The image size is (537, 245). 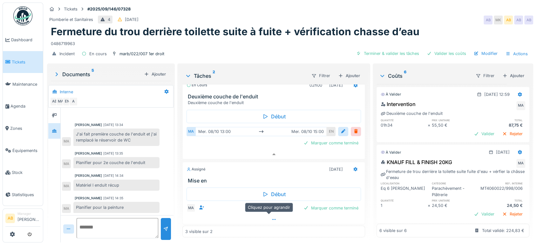 I want to click on div: Fermeture de trou derrière la toilette suite fuite d'eau + vérfier la châsse d'eeau, so click(x=453, y=175).